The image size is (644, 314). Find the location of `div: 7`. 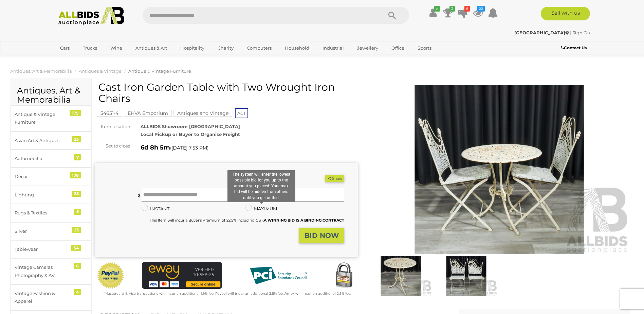

div: 7 is located at coordinates (78, 158).